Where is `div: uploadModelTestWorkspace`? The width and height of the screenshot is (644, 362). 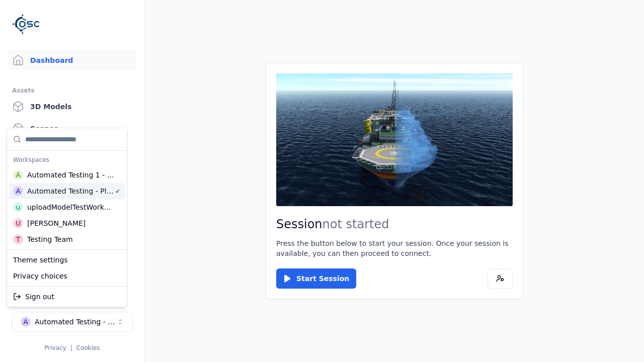
div: uploadModelTestWorkspace is located at coordinates (70, 207).